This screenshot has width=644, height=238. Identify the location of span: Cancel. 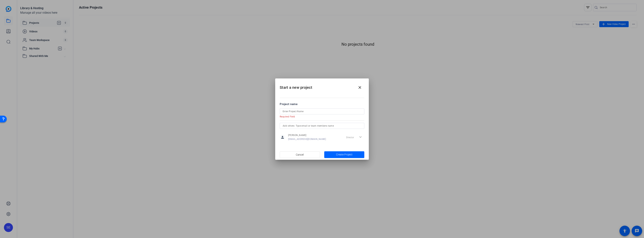
(300, 155).